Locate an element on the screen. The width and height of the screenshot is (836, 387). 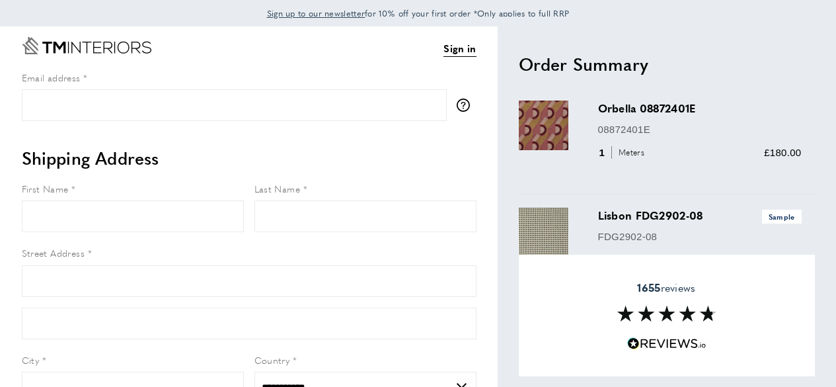
a: Sign up to our newsletter is located at coordinates (316, 13).